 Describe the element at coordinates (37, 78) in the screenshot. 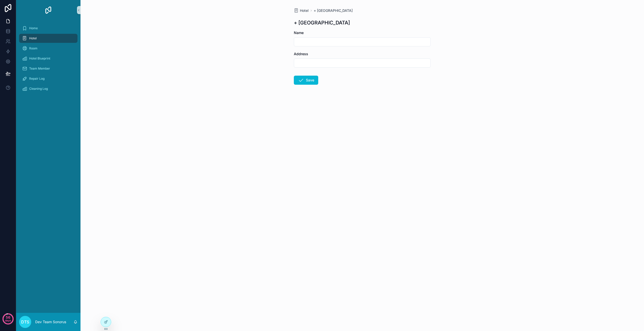

I see `span: Repair Log` at that location.